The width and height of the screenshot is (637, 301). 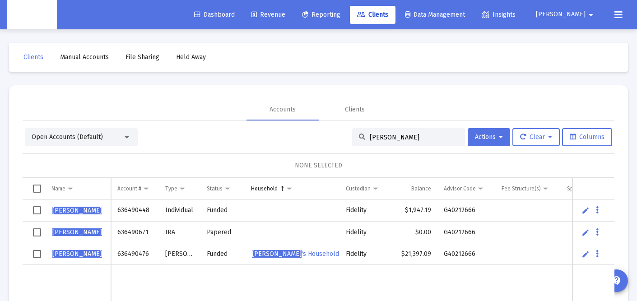 What do you see at coordinates (289, 188) in the screenshot?
I see `span: Show filter options for column 'Household'` at bounding box center [289, 188].